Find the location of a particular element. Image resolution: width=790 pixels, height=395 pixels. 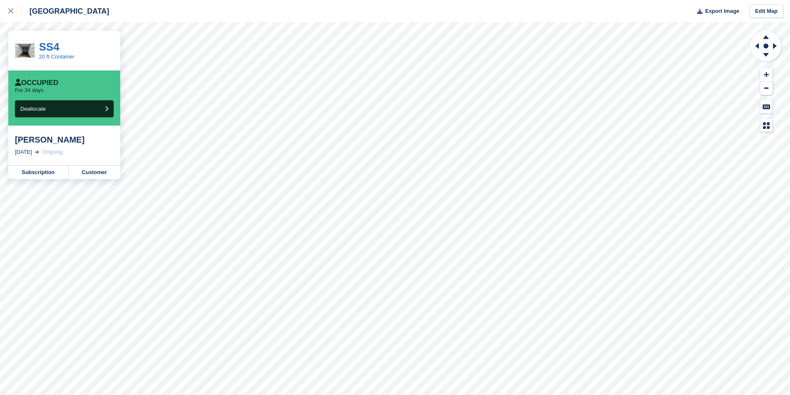

a: Subscription is located at coordinates (38, 173).